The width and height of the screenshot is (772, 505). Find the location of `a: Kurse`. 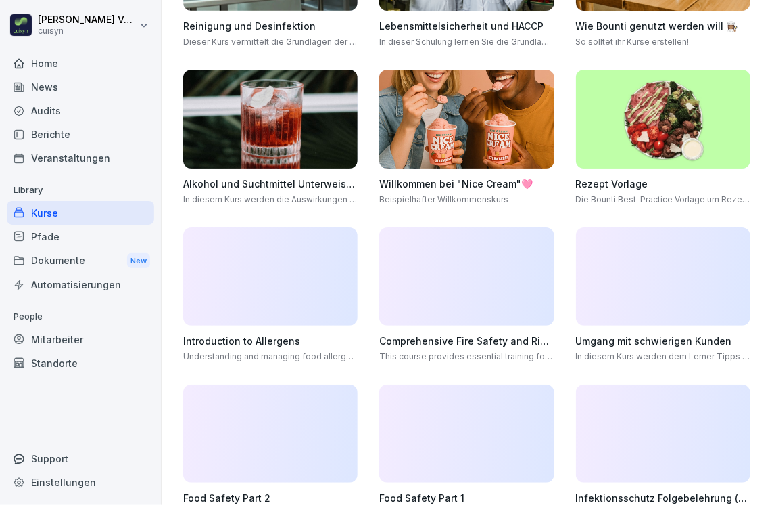

a: Kurse is located at coordinates (80, 212).